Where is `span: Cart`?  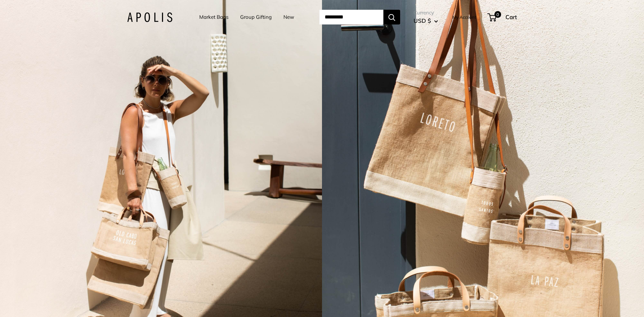 span: Cart is located at coordinates (511, 17).